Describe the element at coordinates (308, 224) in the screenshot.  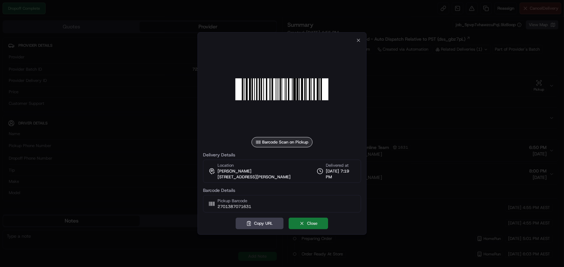
I see `button: Close` at that location.